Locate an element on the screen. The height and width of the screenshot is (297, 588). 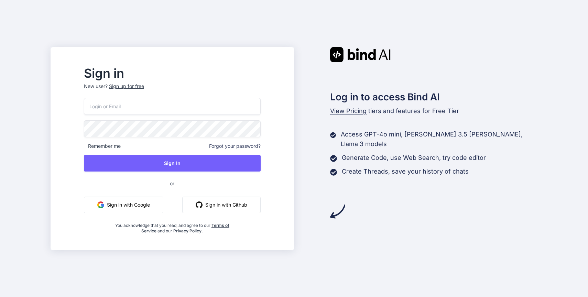
img: google is located at coordinates (101, 205).